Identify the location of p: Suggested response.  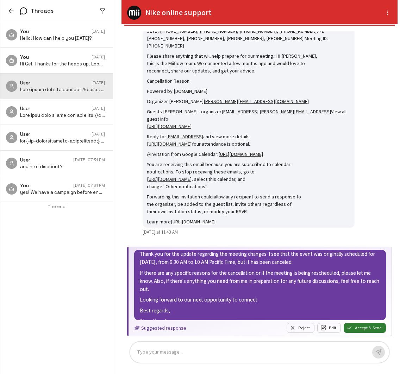
(164, 328).